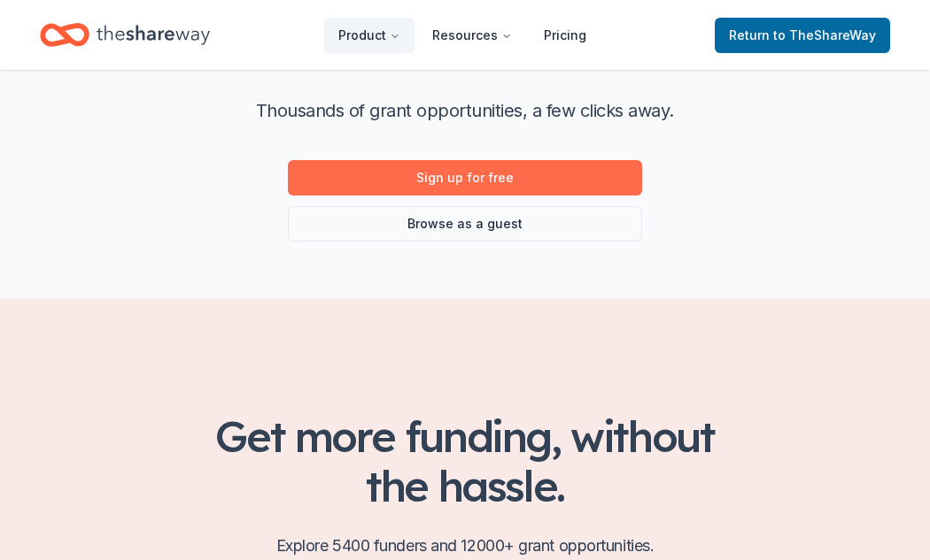  What do you see at coordinates (565, 35) in the screenshot?
I see `a: Pricing` at bounding box center [565, 35].